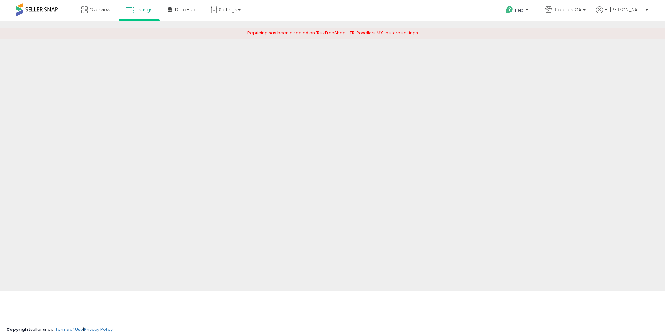  What do you see at coordinates (518, 11) in the screenshot?
I see `a: Help` at bounding box center [518, 11].